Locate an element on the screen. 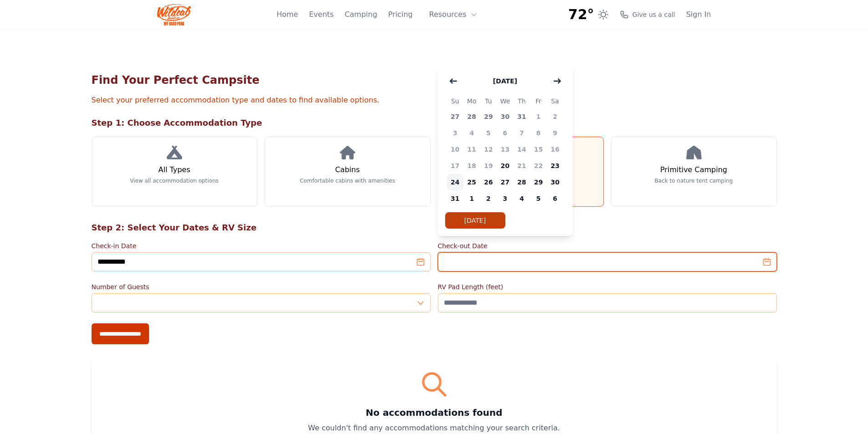 This screenshot has height=434, width=868. p: Select your preferred accommodation type and dates to find available options. is located at coordinates (434, 100).